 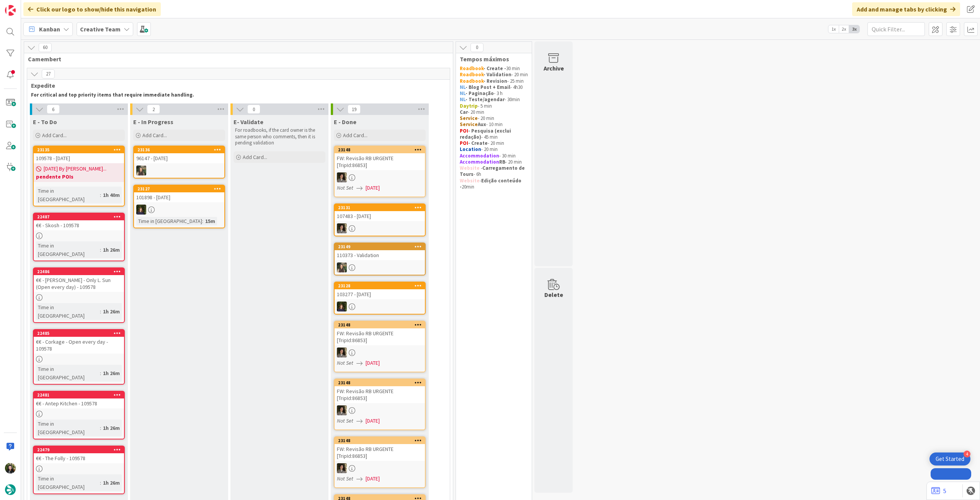 I want to click on span: 19, so click(x=354, y=109).